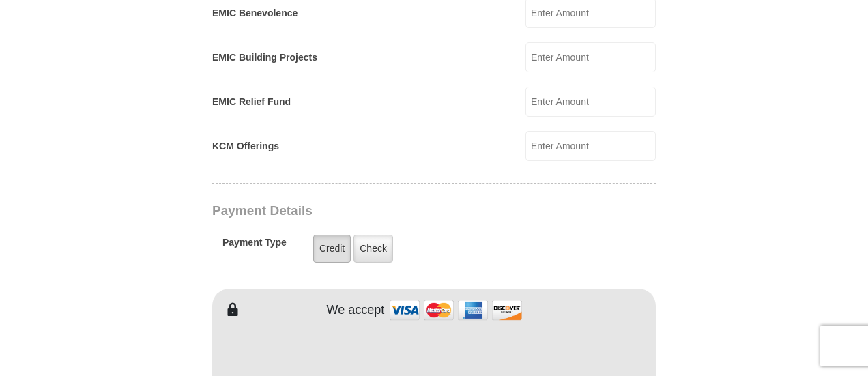 The height and width of the screenshot is (376, 868). Describe the element at coordinates (356, 311) in the screenshot. I see `h4: We accept` at that location.